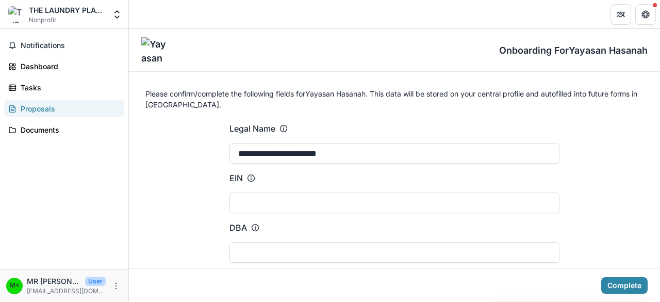  I want to click on div: THE LAUNDRY PLACE SDN BHD, so click(67, 10).